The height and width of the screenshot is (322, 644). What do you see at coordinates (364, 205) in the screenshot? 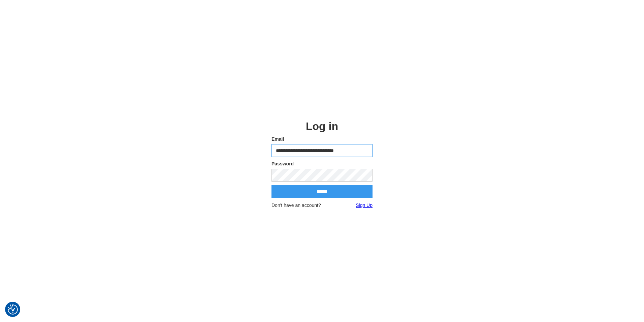
I see `a: Sign Up` at bounding box center [364, 205].